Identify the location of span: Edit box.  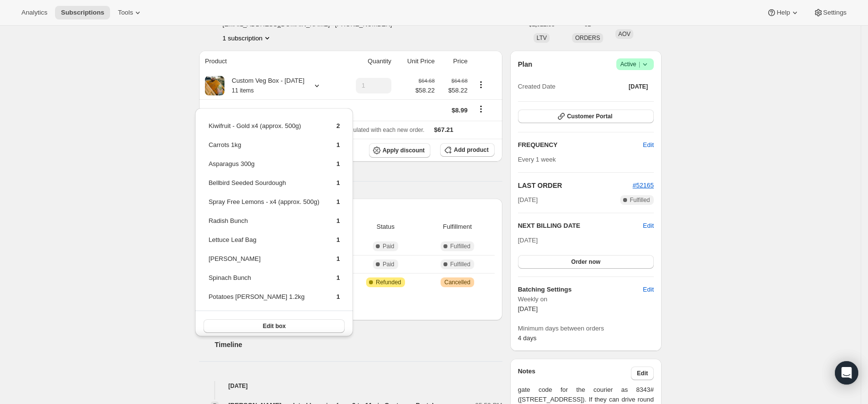
(274, 326).